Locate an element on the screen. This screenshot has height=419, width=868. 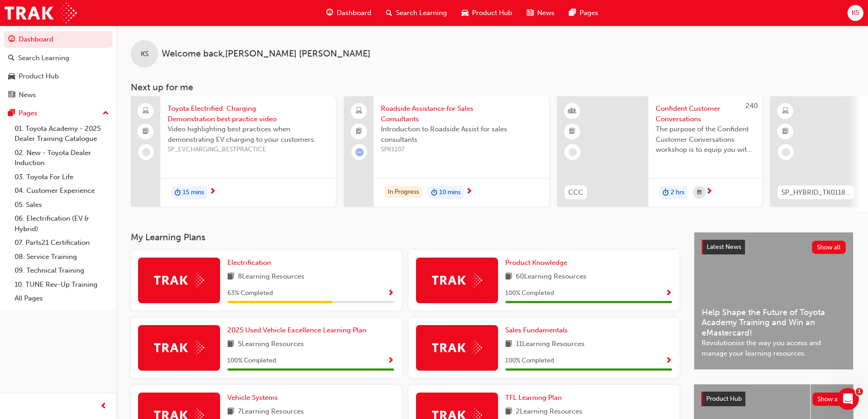
a: News is located at coordinates (58, 95).